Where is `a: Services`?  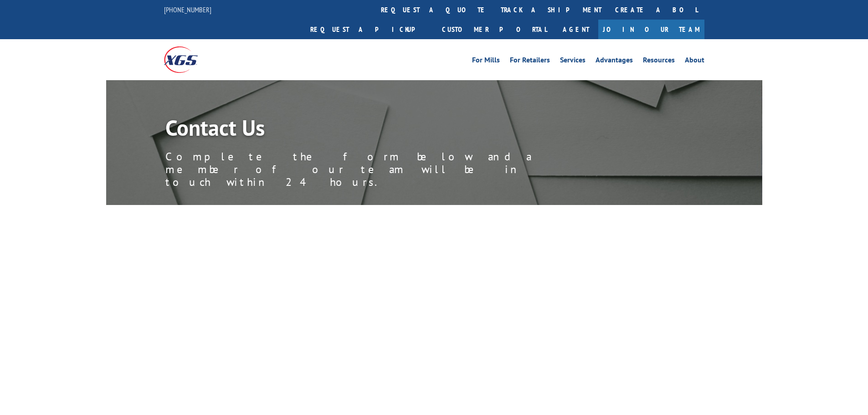 a: Services is located at coordinates (573, 61).